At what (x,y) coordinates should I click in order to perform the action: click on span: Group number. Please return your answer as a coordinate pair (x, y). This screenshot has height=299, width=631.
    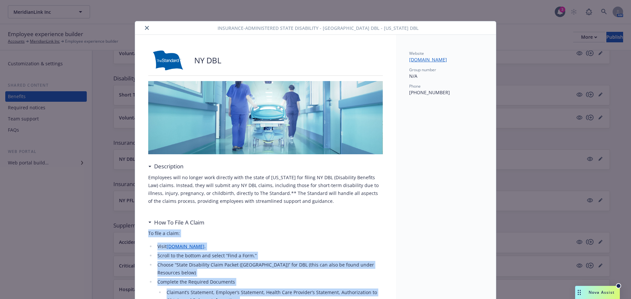
    Looking at the image, I should click on (422, 70).